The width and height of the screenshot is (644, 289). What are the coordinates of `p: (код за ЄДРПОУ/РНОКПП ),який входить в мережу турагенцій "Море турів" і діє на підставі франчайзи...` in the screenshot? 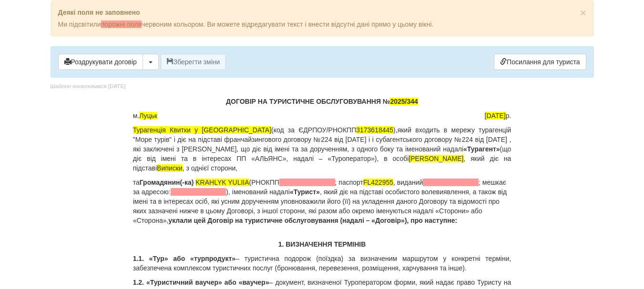 It's located at (322, 149).